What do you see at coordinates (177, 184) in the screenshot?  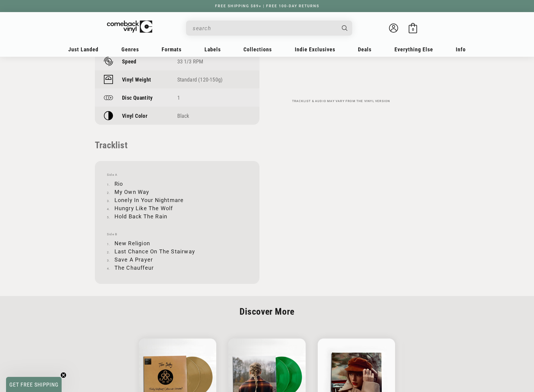 I see `li: Rio` at bounding box center [177, 184].